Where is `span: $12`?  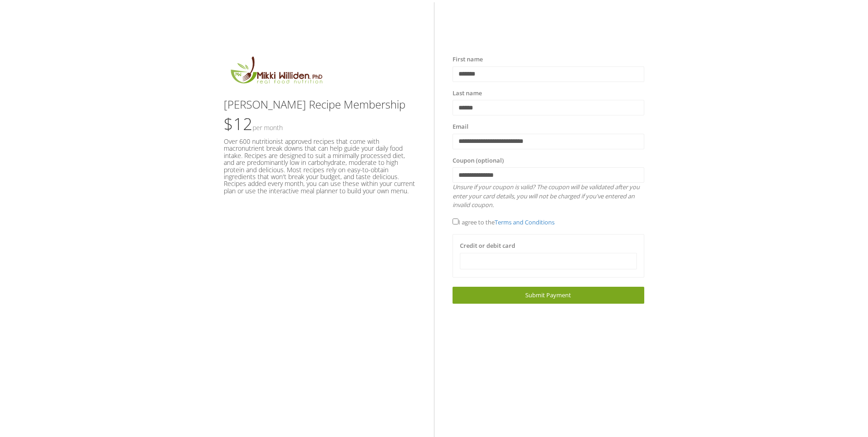
span: $12 is located at coordinates (253, 124).